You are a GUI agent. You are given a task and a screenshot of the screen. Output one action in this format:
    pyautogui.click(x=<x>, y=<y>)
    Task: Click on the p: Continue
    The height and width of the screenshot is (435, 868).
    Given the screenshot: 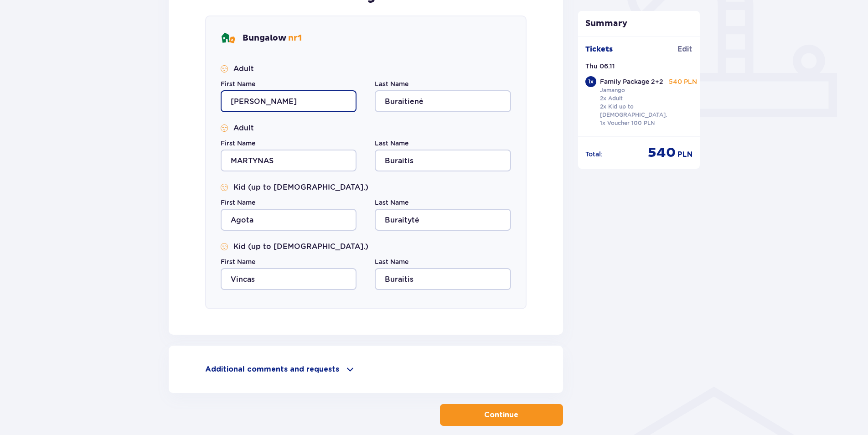 What is the action you would take?
    pyautogui.click(x=501, y=415)
    